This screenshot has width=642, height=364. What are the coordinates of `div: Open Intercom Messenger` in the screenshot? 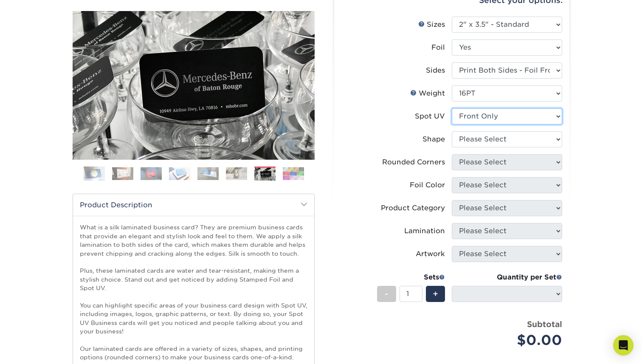 It's located at (623, 345).